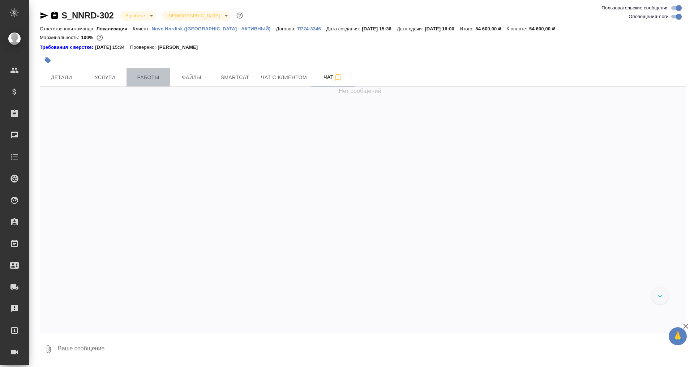 The image size is (694, 367). Describe the element at coordinates (48, 60) in the screenshot. I see `button: Добавить тэг` at that location.